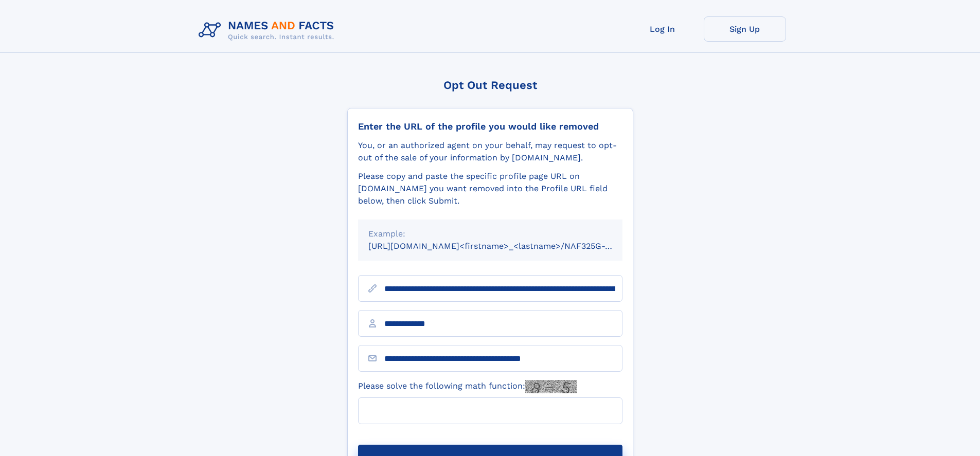 The image size is (980, 456). What do you see at coordinates (490, 85) in the screenshot?
I see `div: Opt Out Request` at bounding box center [490, 85].